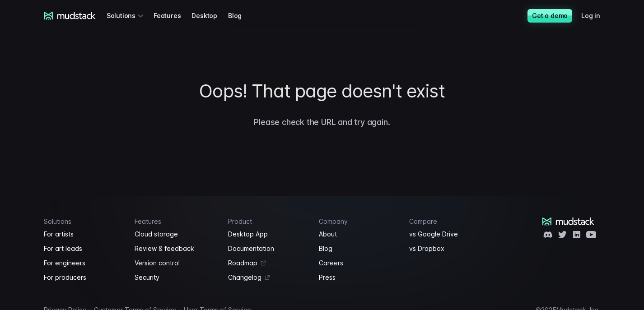 This screenshot has height=310, width=644. Describe the element at coordinates (268, 263) in the screenshot. I see `a: Roadmap` at that location.